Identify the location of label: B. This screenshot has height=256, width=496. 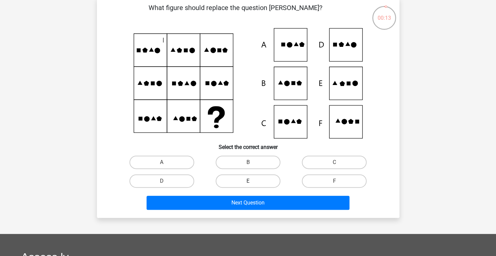
(248, 163).